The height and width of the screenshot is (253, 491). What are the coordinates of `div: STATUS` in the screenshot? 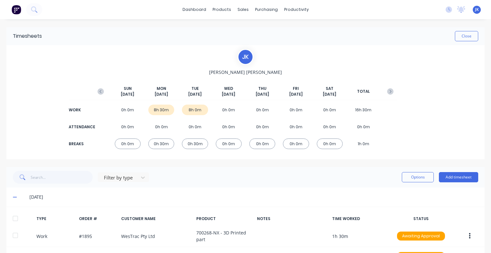 It's located at (420, 219).